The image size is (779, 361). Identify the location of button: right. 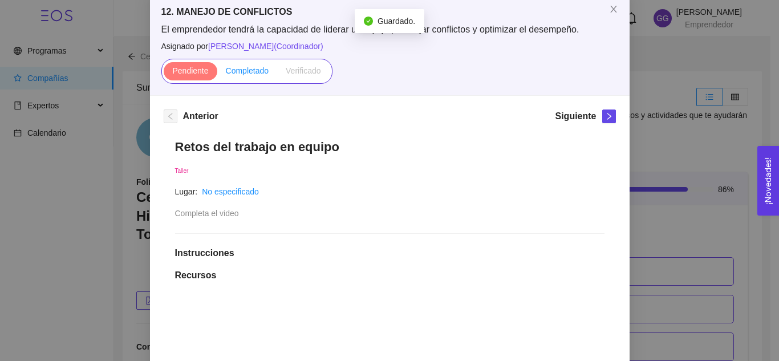
(609, 116).